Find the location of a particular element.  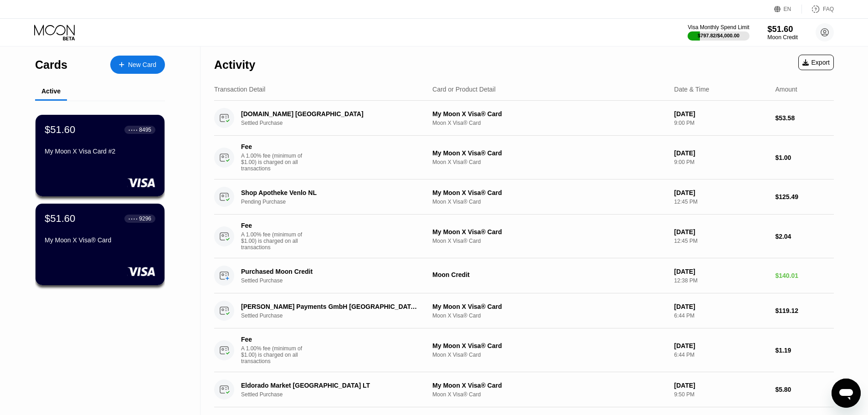

div: My Moon X Visa Card #2 is located at coordinates (100, 151).